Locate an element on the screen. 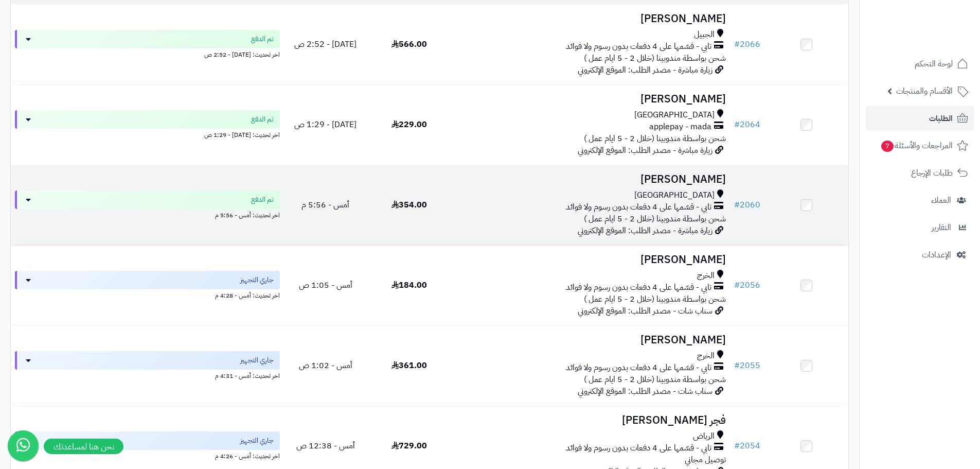  span: المراجعات والأسئلة is located at coordinates (916, 145).